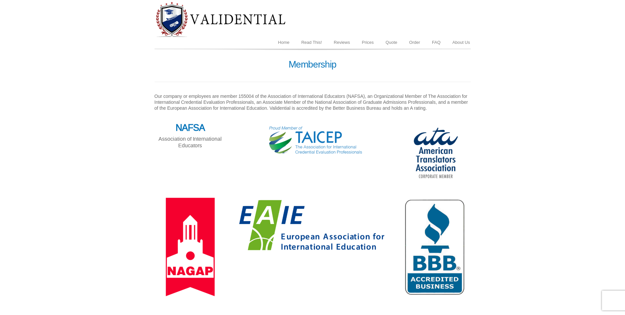 The height and width of the screenshot is (315, 625). Describe the element at coordinates (461, 43) in the screenshot. I see `a: About Us` at that location.